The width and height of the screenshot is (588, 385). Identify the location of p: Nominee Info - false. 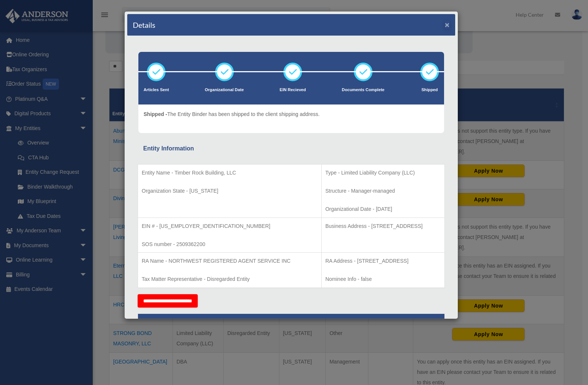
(383, 279).